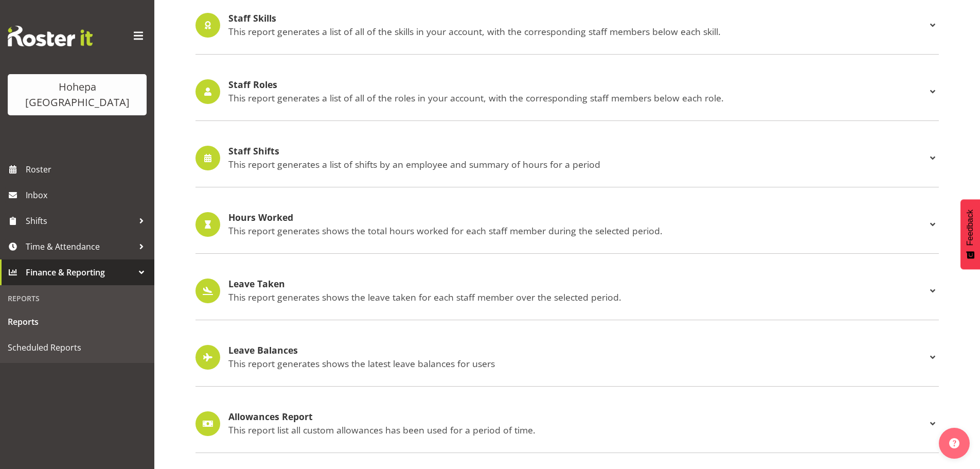  I want to click on p: This report generates shows the leave taken for each staff member over the selected period., so click(577, 297).